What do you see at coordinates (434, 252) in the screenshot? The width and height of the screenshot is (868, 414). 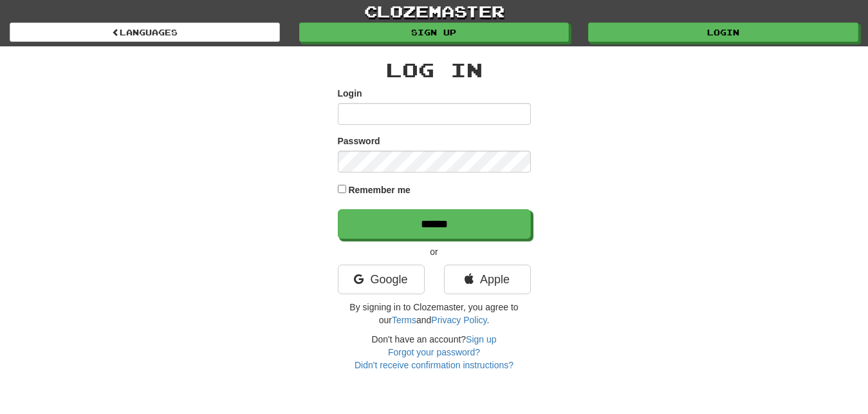 I see `p: or` at bounding box center [434, 252].